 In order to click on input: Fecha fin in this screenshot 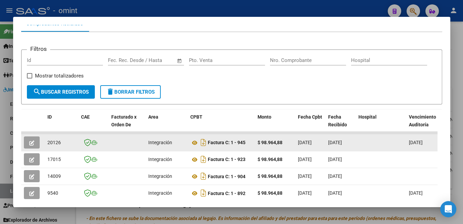, I will do `click(157, 60)`.